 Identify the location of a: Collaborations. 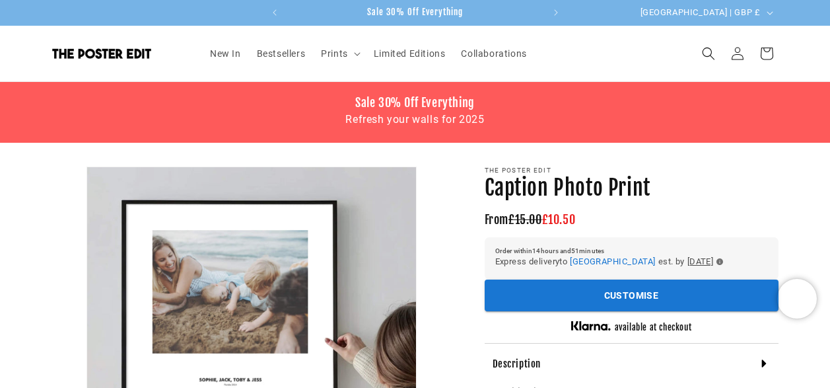
(494, 54).